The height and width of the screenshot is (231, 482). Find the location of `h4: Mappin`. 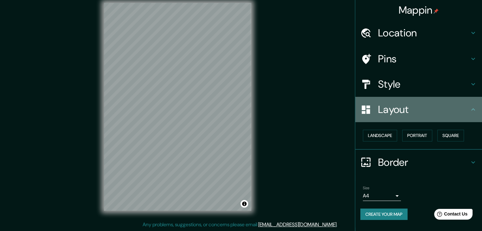

h4: Mappin is located at coordinates (419, 10).